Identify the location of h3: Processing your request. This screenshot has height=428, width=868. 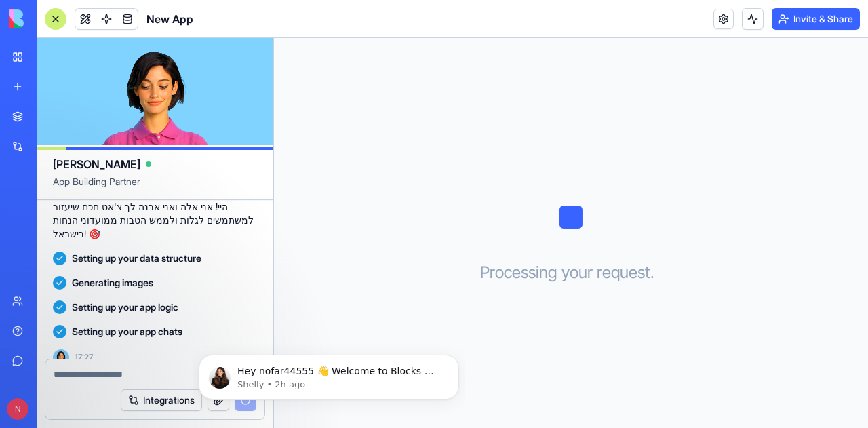
(571, 272).